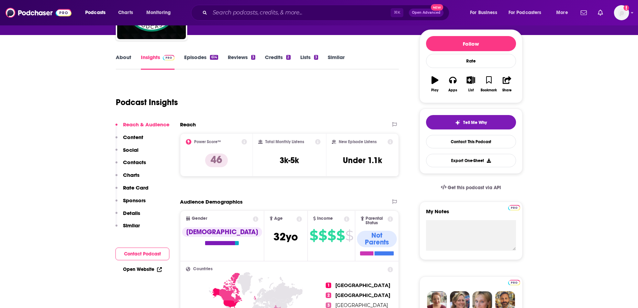 This screenshot has height=308, width=638. I want to click on p: Rate Card, so click(136, 188).